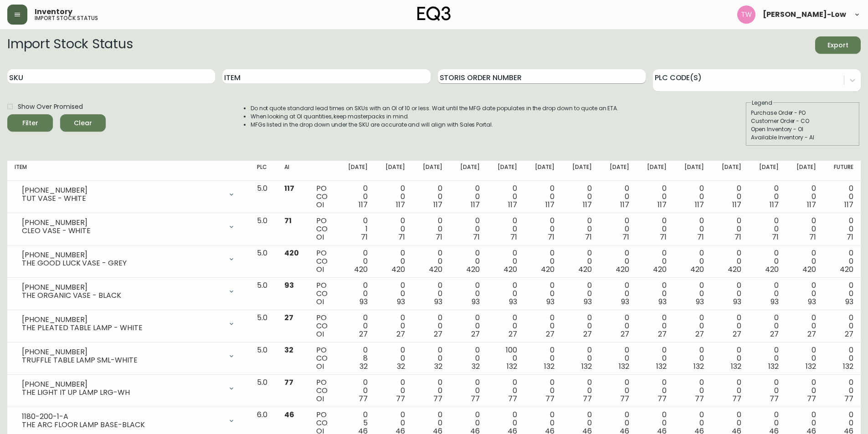  What do you see at coordinates (70, 45) in the screenshot?
I see `h2: Import Stock Status` at bounding box center [70, 45].